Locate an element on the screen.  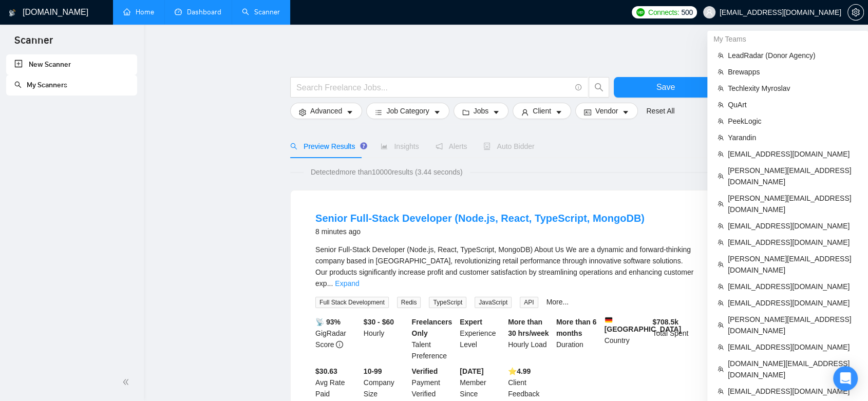
span: Alerts is located at coordinates (452, 146).